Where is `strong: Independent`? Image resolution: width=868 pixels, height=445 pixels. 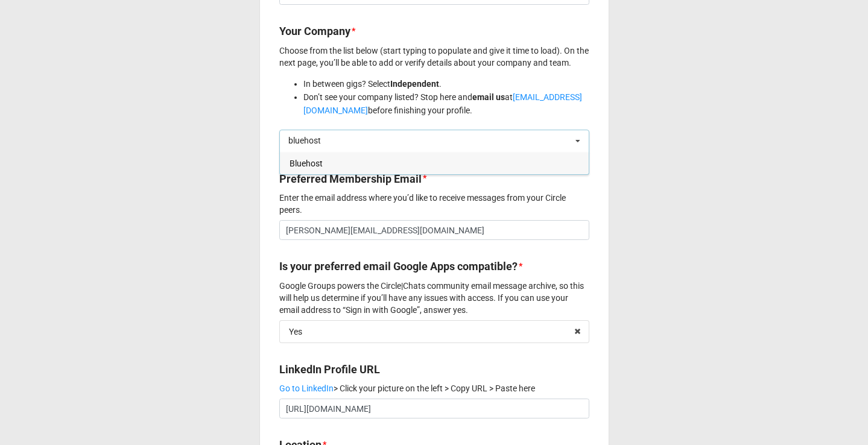
strong: Independent is located at coordinates (415, 84).